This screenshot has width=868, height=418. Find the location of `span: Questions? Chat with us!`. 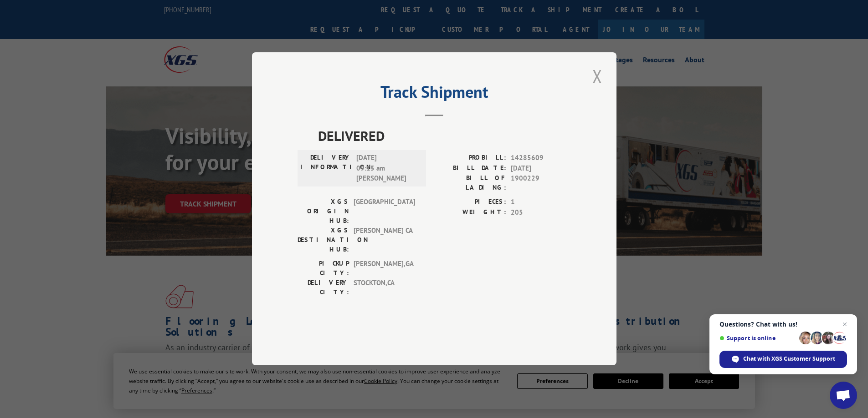

span: Questions? Chat with us! is located at coordinates (783, 325).